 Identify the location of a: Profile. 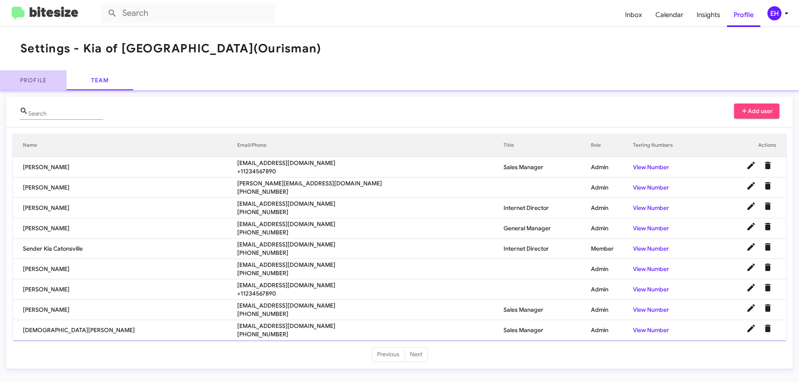
(743, 15).